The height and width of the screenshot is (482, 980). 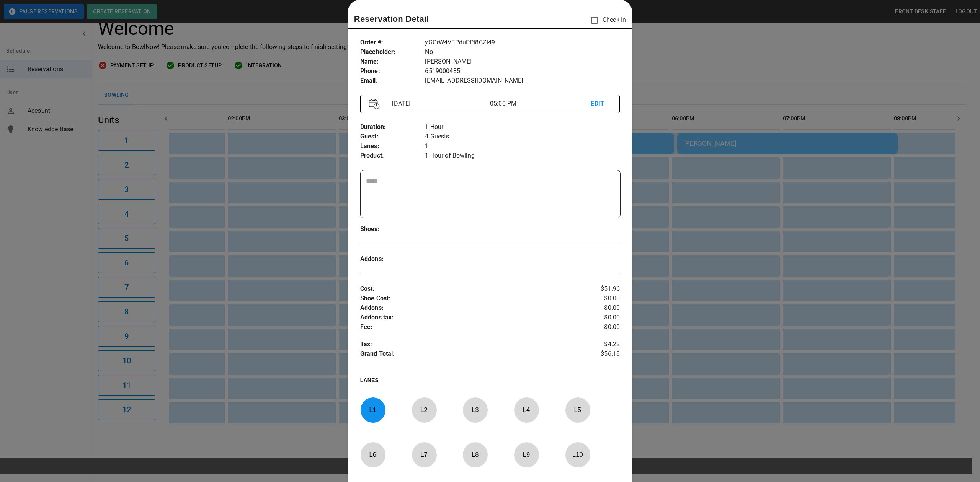 What do you see at coordinates (391, 18) in the screenshot?
I see `p: Reservation Detail` at bounding box center [391, 18].